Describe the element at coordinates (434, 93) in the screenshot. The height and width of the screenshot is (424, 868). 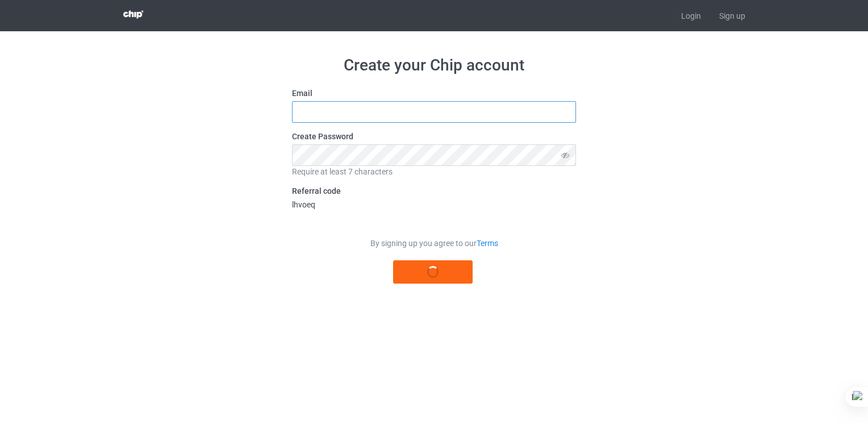
I see `label: Email` at that location.